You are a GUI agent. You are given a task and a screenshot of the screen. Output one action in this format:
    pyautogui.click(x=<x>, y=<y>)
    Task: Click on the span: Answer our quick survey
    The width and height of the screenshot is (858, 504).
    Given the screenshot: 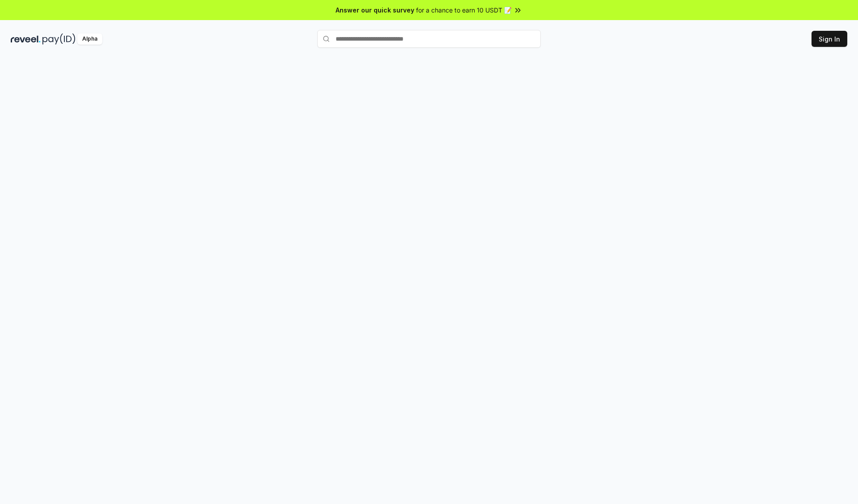 What is the action you would take?
    pyautogui.click(x=375, y=10)
    